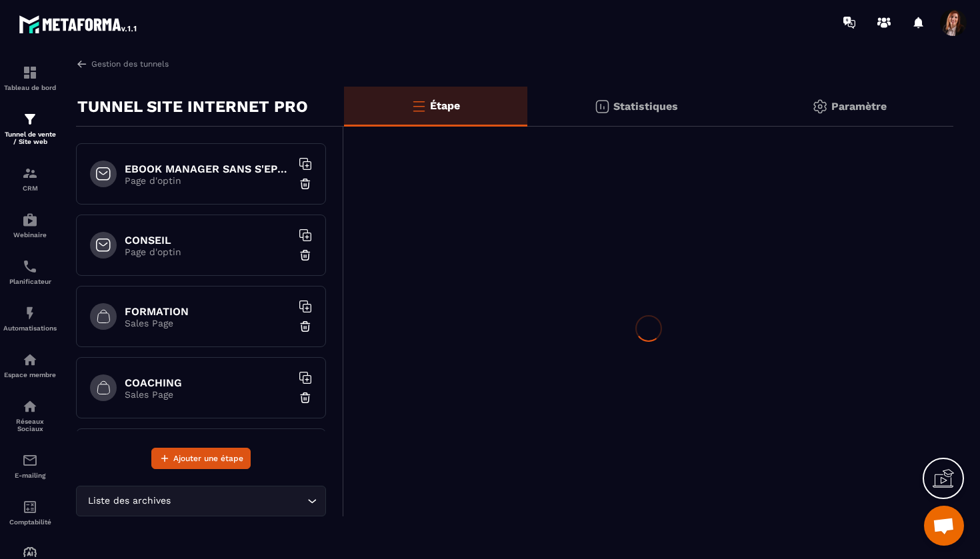  Describe the element at coordinates (129, 501) in the screenshot. I see `span: Liste des archives` at that location.